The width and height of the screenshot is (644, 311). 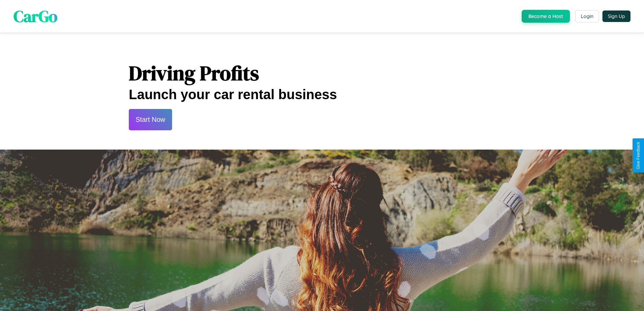 What do you see at coordinates (545, 16) in the screenshot?
I see `button: Become a Host` at bounding box center [545, 16].